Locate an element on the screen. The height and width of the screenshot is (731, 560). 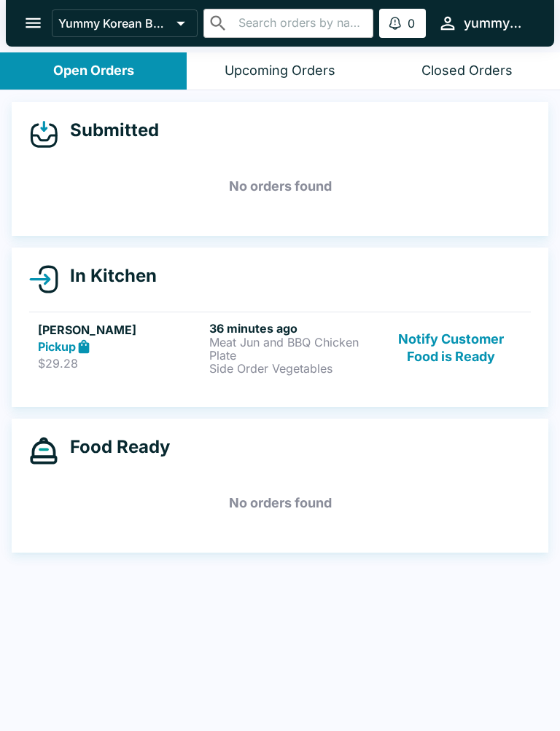
input: Search orders by name or phone number is located at coordinates (300, 24).